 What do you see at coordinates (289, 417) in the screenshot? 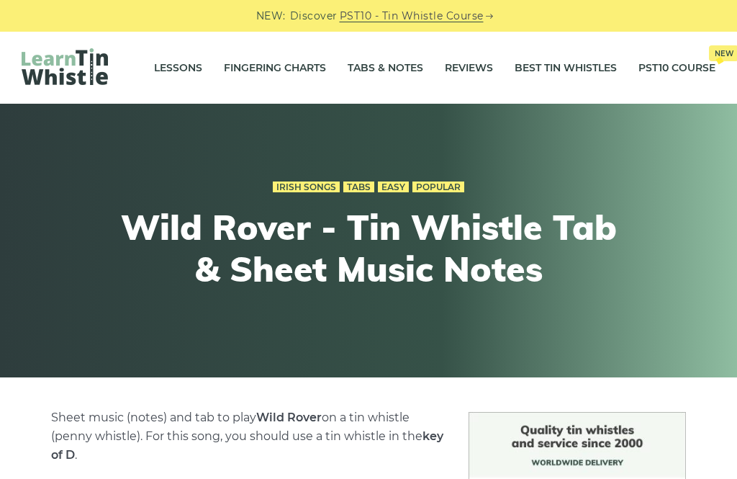
I see `strong: Wild Rover` at bounding box center [289, 417].